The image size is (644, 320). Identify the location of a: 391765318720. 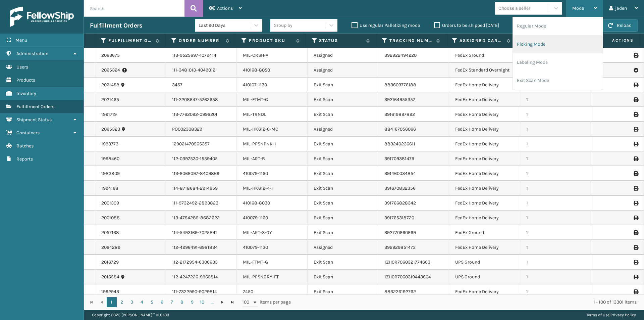
(399, 218).